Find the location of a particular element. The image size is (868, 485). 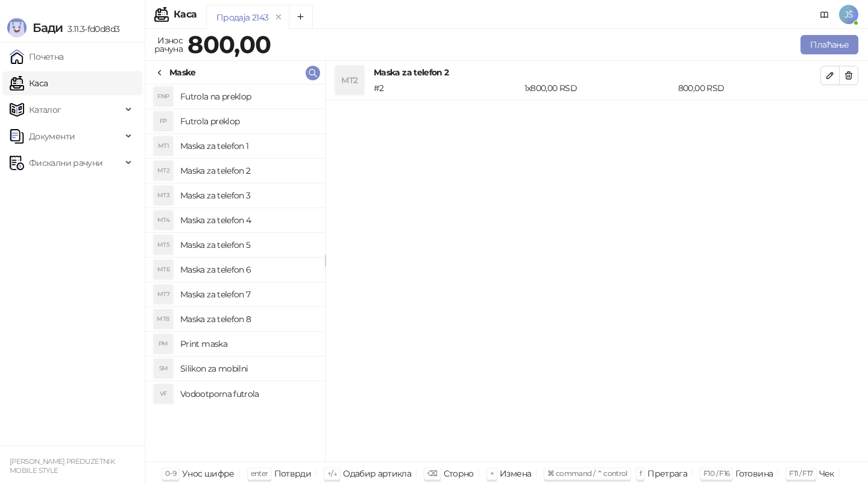

h4: Futrola na preklop is located at coordinates (248, 96).